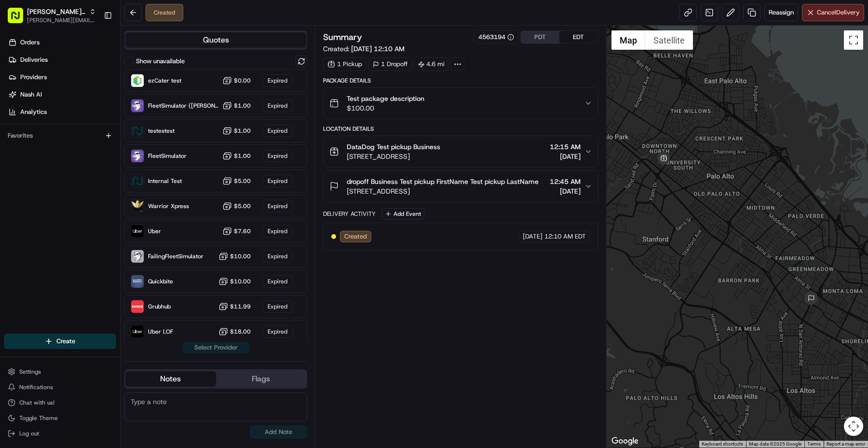  What do you see at coordinates (138, 181) in the screenshot?
I see `img: Internal Fleet (Test)` at bounding box center [138, 181].